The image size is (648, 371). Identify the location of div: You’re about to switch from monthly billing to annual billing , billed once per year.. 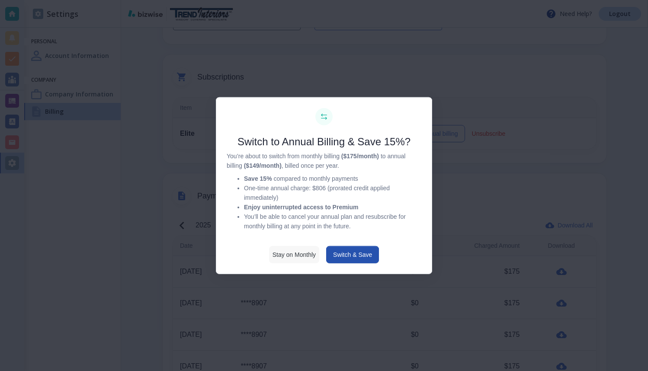
(324, 192).